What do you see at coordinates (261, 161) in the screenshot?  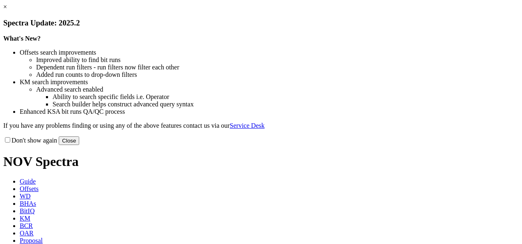 I see `h1: NOV Spectra` at bounding box center [261, 161].